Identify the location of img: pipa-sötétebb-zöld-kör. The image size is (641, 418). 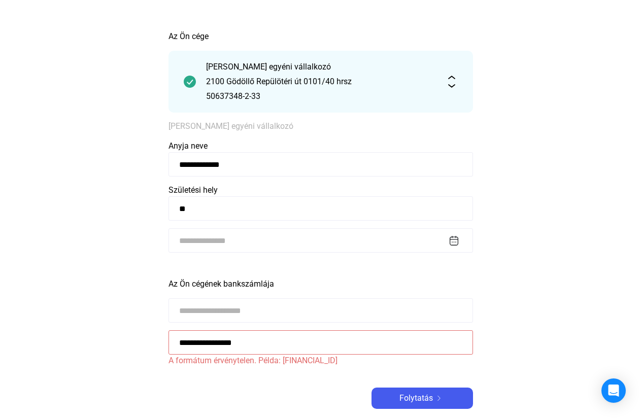
(190, 82).